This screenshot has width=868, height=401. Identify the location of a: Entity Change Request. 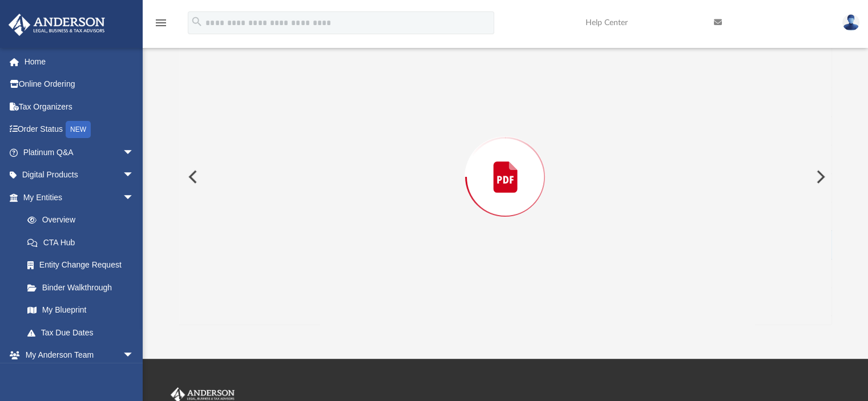
(84, 266).